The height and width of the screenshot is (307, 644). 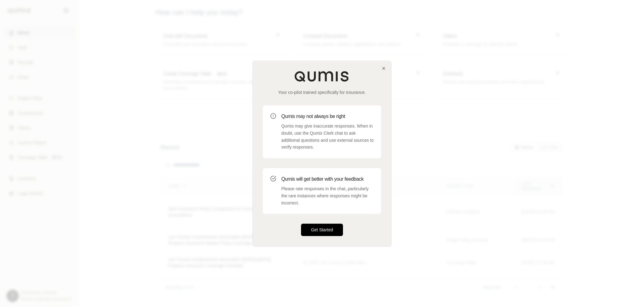 What do you see at coordinates (322, 76) in the screenshot?
I see `img: Qumis Logo` at bounding box center [322, 76].